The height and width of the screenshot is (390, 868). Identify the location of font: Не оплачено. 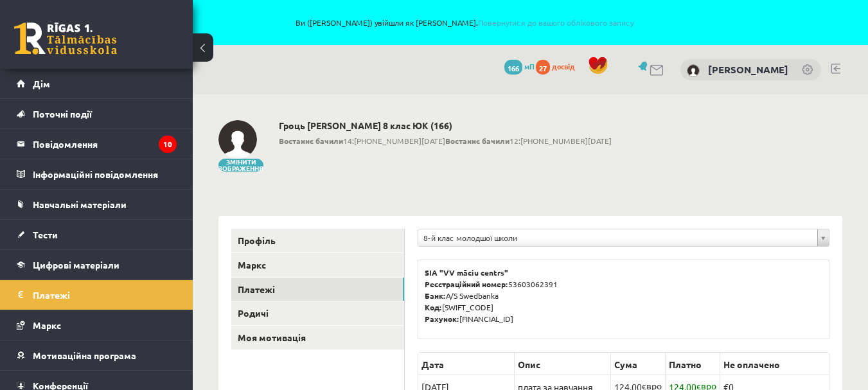
(752, 365).